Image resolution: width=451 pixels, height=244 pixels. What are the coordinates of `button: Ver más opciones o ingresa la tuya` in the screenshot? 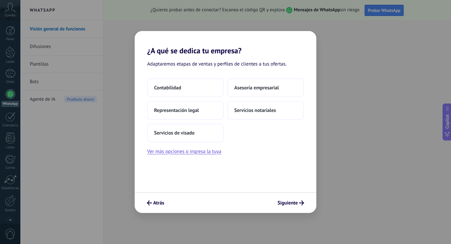 It's located at (184, 151).